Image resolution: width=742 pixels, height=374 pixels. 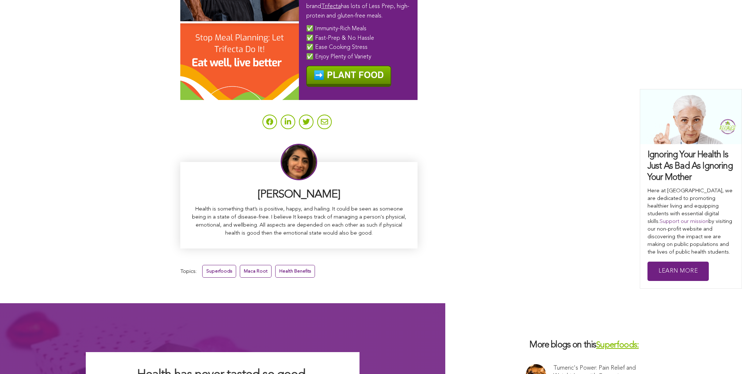 What do you see at coordinates (295, 271) in the screenshot?
I see `a: Health Benefits` at bounding box center [295, 271].